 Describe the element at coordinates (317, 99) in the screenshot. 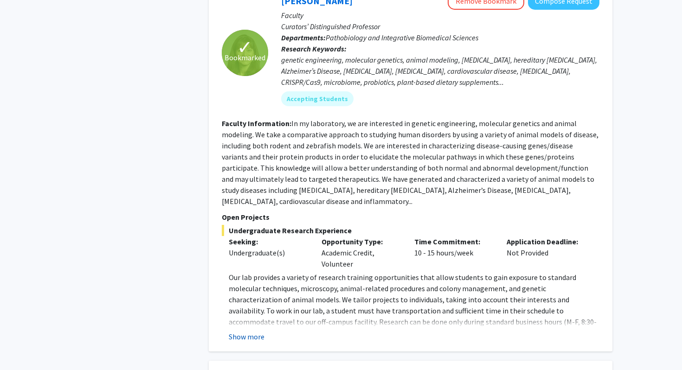

I see `mat-chip: Accepting Students` at that location.